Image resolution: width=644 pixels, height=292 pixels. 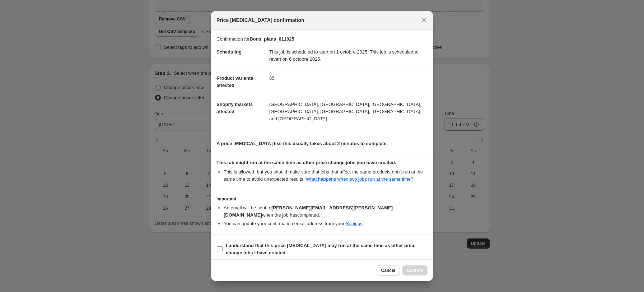 I want to click on p: Confirmation for, so click(x=322, y=39).